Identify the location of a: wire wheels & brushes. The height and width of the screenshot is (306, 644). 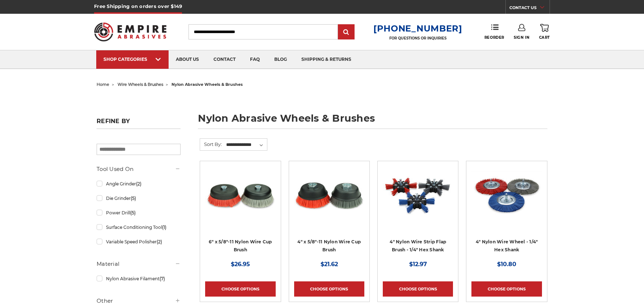
(140, 84).